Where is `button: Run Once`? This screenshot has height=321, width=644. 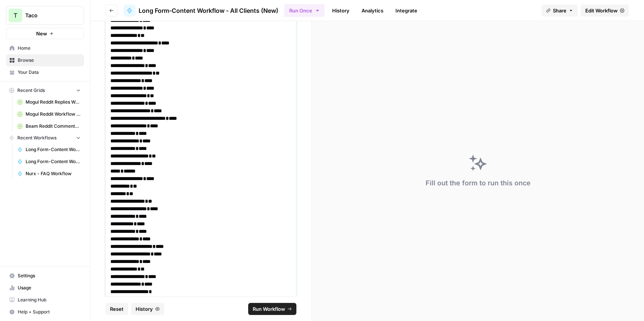 button: Run Once is located at coordinates (304, 11).